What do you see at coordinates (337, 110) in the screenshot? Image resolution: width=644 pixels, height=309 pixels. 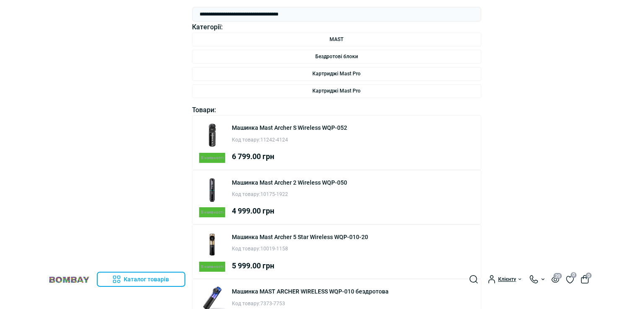 I see `p: Товари:` at bounding box center [337, 110].